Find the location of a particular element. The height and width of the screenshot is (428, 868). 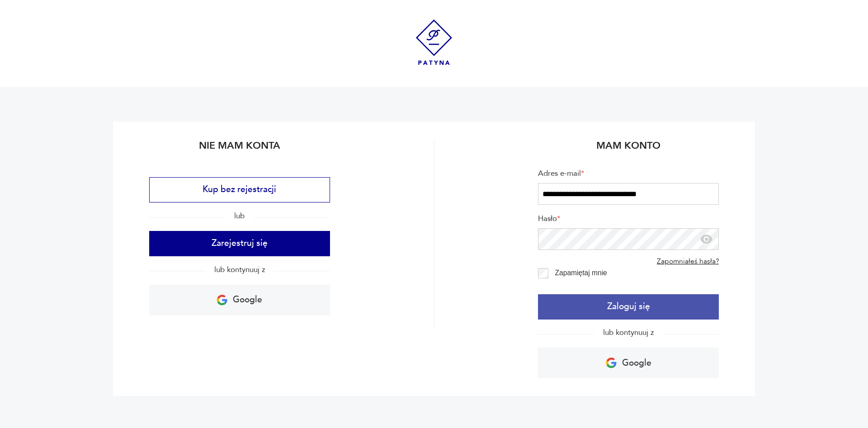

label: Zapamiętaj mnie is located at coordinates (581, 273).